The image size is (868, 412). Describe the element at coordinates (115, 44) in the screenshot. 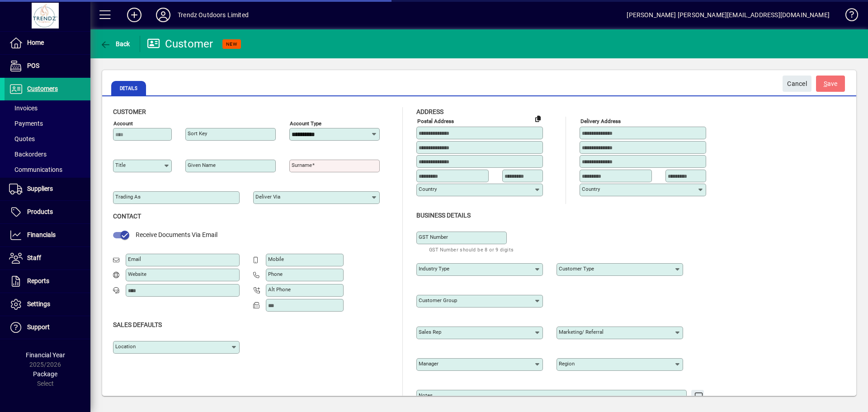

I see `button: Back` at that location.